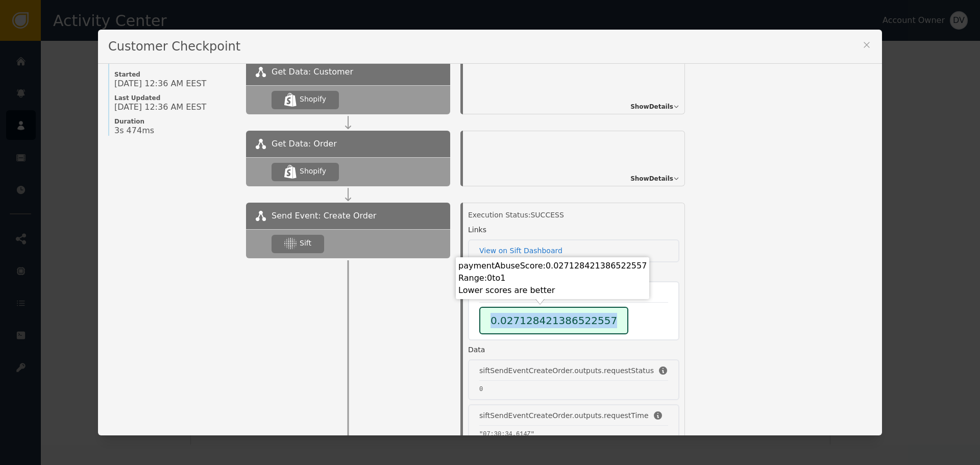 The width and height of the screenshot is (980, 465). What do you see at coordinates (552, 266) in the screenshot?
I see `div: paymentAbuseScore : 0.027128421386522557` at bounding box center [552, 266].